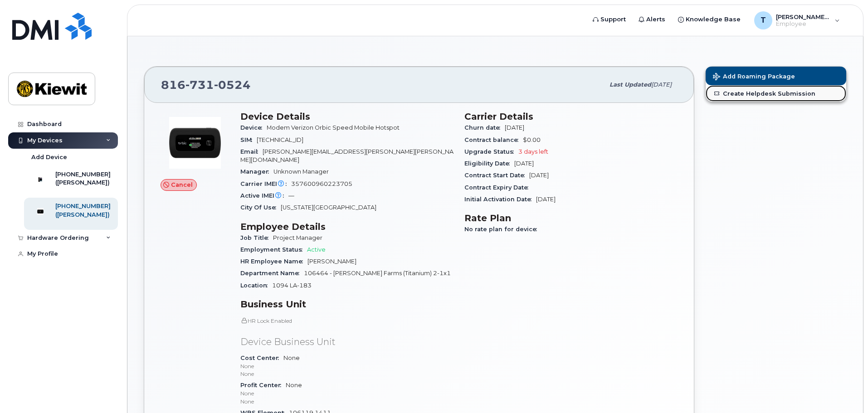  I want to click on span: 357600960223705, so click(322, 184).